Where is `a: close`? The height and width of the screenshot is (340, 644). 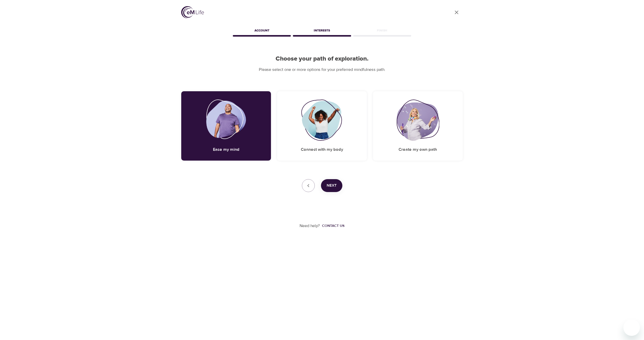
a: close is located at coordinates (457, 12).